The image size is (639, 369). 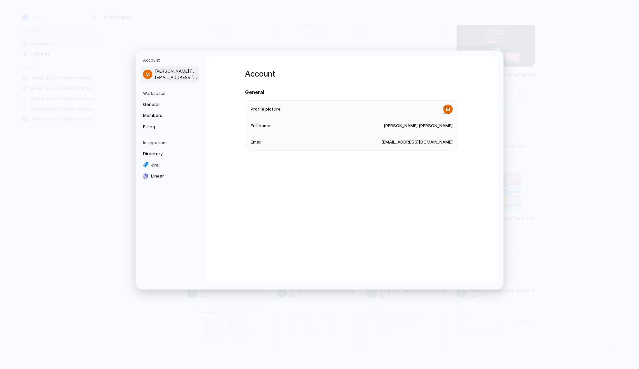 What do you see at coordinates (171, 94) in the screenshot?
I see `h5: Workspace` at bounding box center [171, 94].